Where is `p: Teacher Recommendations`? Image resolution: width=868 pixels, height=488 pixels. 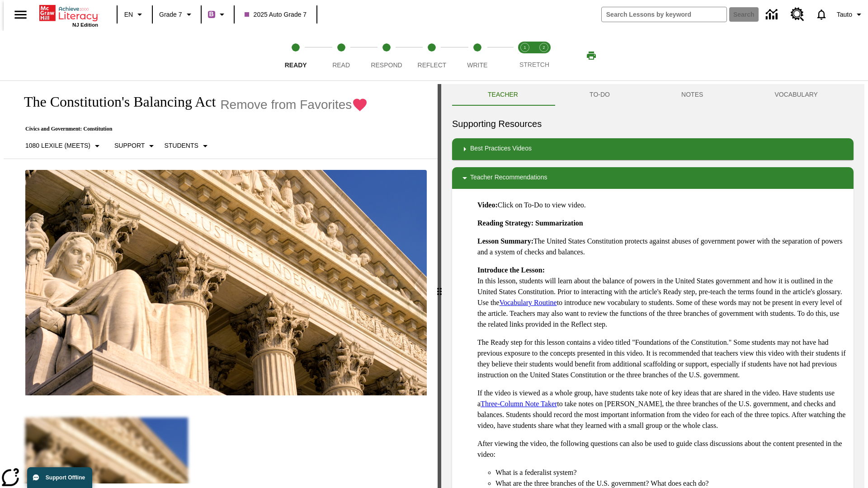
p: Teacher Recommendations is located at coordinates (509, 178).